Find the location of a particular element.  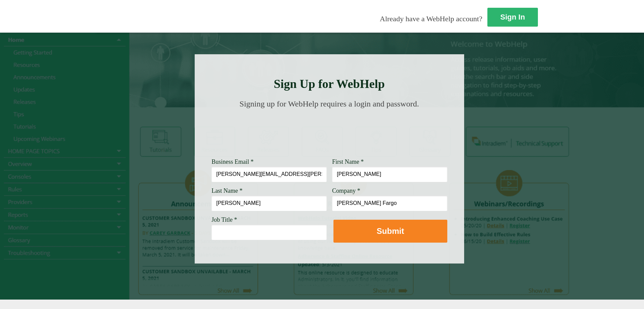

span: Job Title * is located at coordinates (224, 219).